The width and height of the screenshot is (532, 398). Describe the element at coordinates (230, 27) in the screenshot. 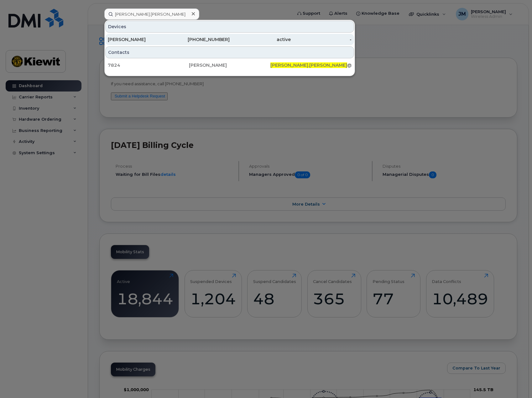

I see `div: Devices` at that location.